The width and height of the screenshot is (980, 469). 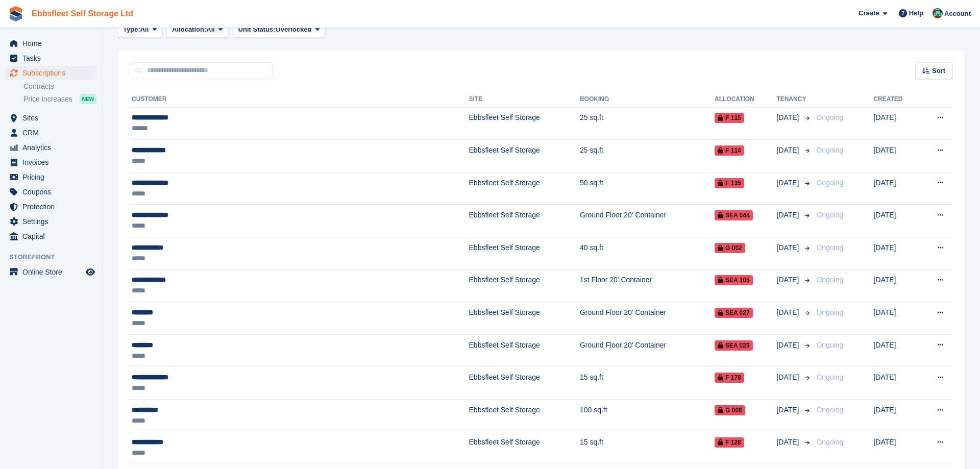 I want to click on span: SEA 044, so click(x=734, y=215).